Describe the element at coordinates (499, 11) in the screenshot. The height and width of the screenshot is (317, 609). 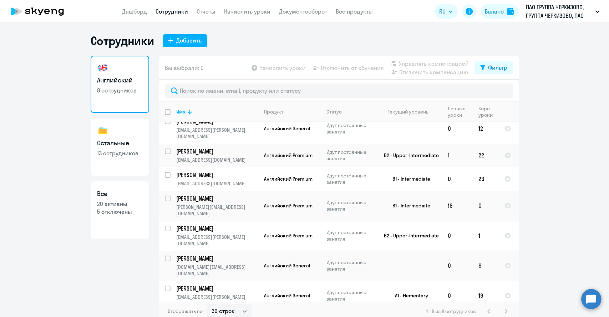
I see `a: Балансbalance` at that location.